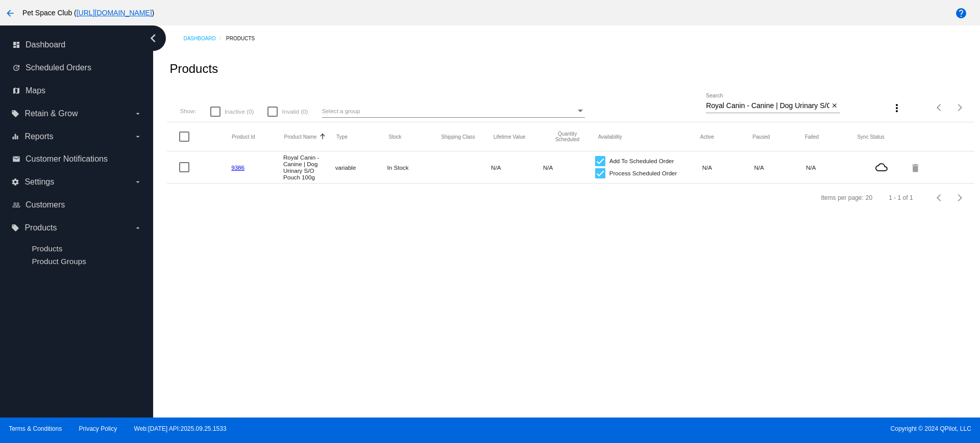 The image size is (980, 443). I want to click on span: Inactive (0), so click(238, 112).